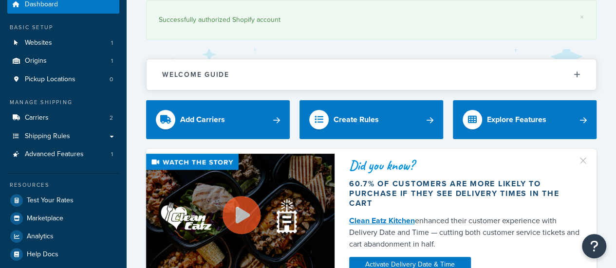 The image size is (616, 268). Describe the element at coordinates (63, 154) in the screenshot. I see `li: Advanced Features` at that location.